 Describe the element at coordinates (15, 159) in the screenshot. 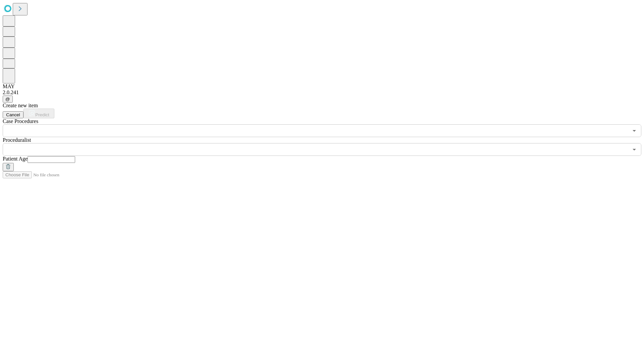

I see `span: Patient Age` at that location.